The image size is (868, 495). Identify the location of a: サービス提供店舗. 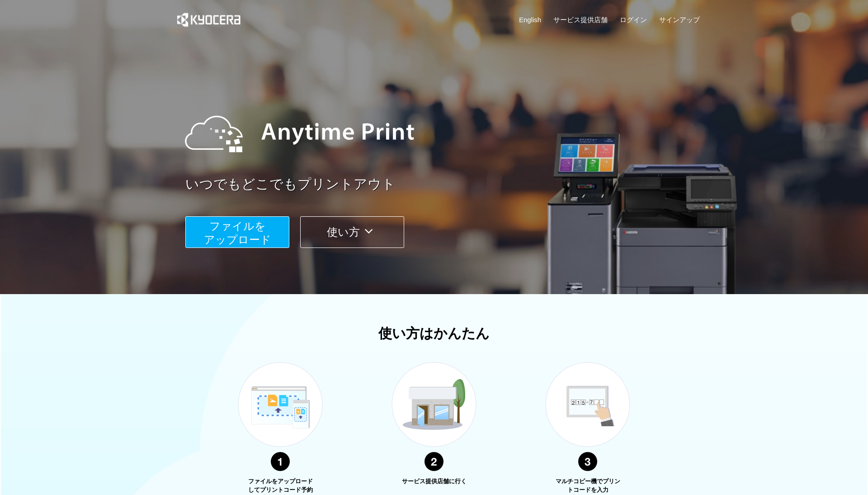
(580, 20).